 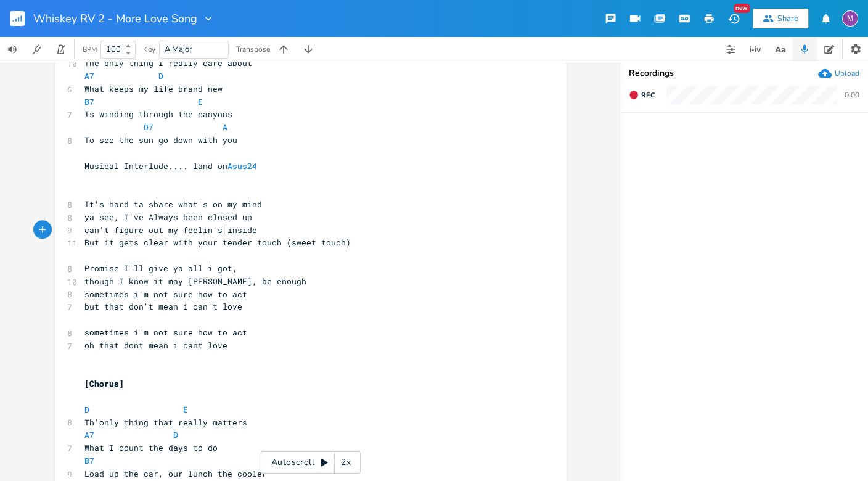 I want to click on span: A, so click(x=225, y=127).